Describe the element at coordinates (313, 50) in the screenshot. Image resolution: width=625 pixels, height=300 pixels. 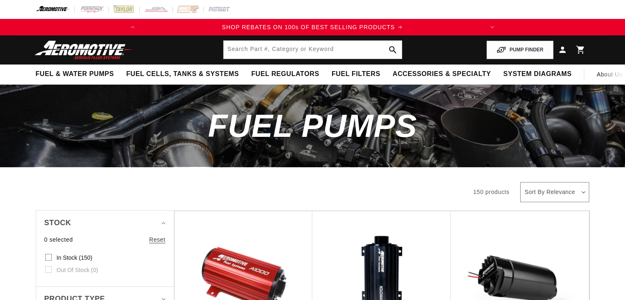
I see `input: Search by Part Number, Category or Keyword` at that location.